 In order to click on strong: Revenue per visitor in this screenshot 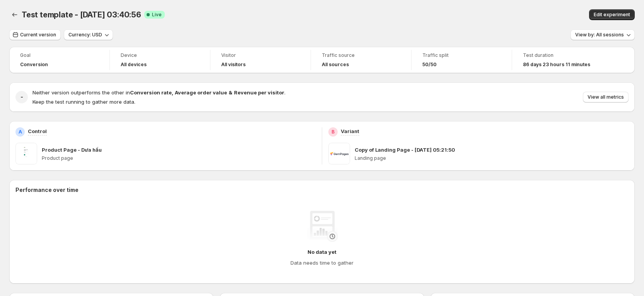, I will do `click(259, 92)`.